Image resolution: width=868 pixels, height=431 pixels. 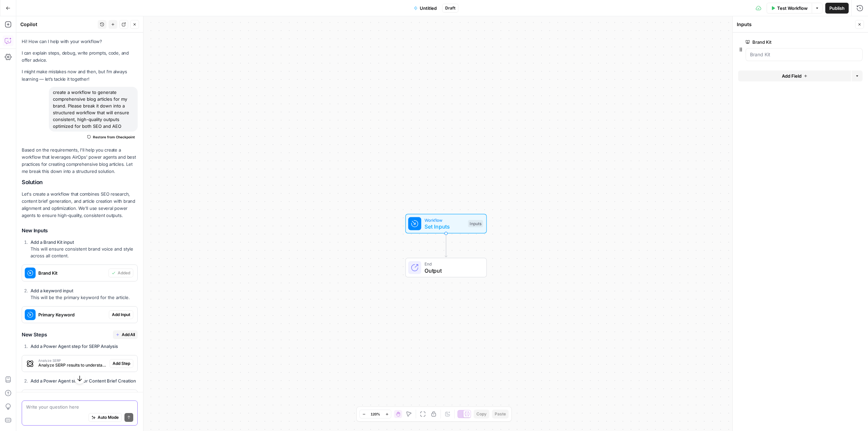 What do you see at coordinates (105, 418) in the screenshot?
I see `button: Auto Mode` at bounding box center [105, 418].